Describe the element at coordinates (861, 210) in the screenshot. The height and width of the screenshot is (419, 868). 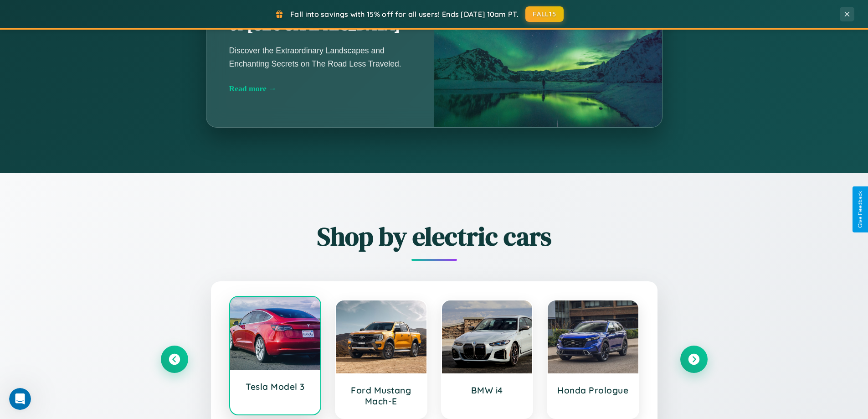
I see `div: Give Feedback` at that location.